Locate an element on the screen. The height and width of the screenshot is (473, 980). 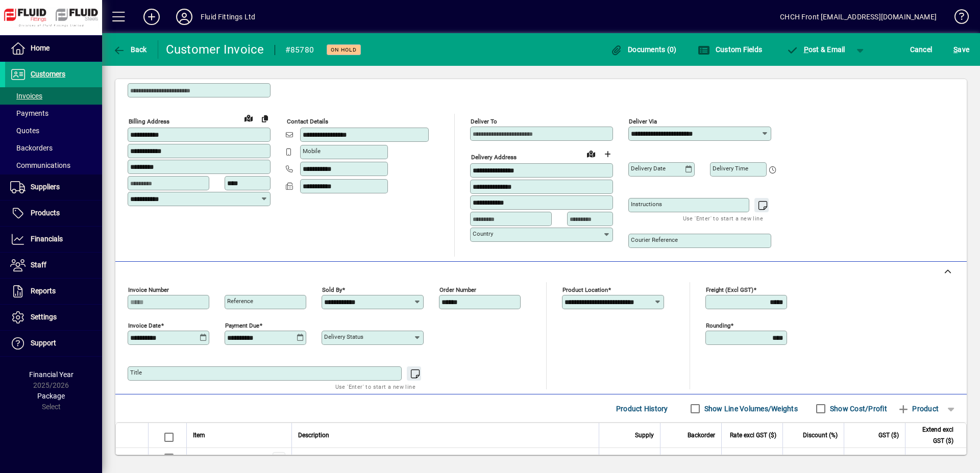
button: Copy to Delivery address is located at coordinates (265, 118).